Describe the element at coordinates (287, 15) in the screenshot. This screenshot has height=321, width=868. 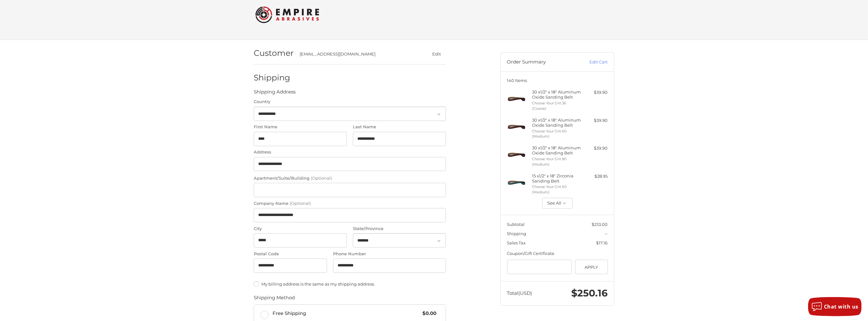
I see `img: Empire Abrasives` at that location.